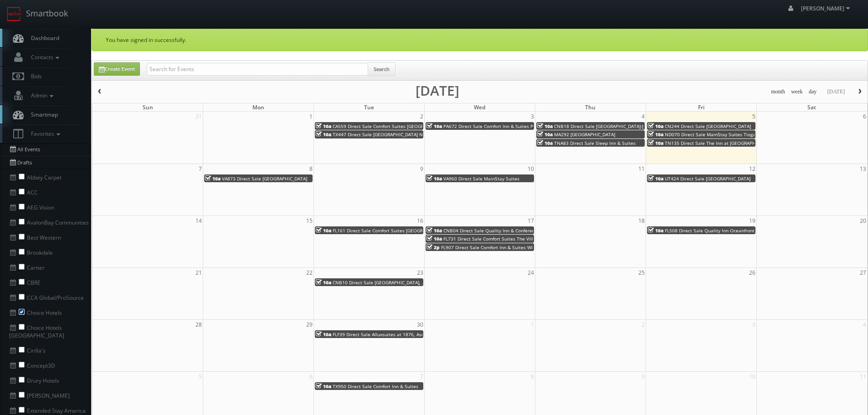  Describe the element at coordinates (401, 335) in the screenshot. I see `span: FLF39 Direct Sale Alluxsuites at 1876, Ascend Hotel Collection` at that location.